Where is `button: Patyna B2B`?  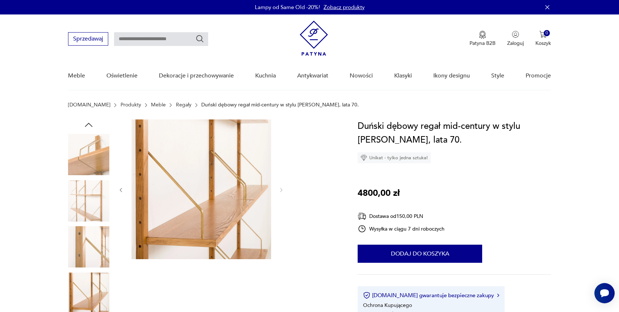 button: Patyna B2B is located at coordinates (483, 39).